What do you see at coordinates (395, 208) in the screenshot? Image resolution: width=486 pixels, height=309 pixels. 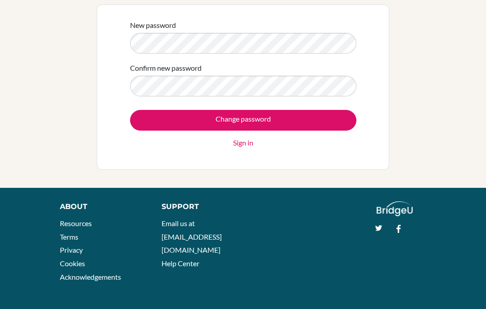 I see `img: logo_white@2x-f4f0deed5e89b7ecb1c2cc34c3e3d731f90f0f143d5ea2071677605dd97b5244.png` at bounding box center [395, 208].